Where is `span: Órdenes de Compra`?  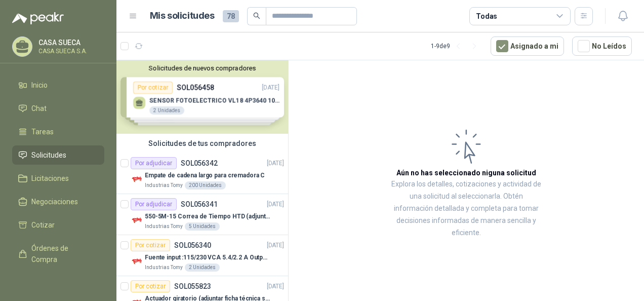 span: Órdenes de Compra is located at coordinates (62, 253).